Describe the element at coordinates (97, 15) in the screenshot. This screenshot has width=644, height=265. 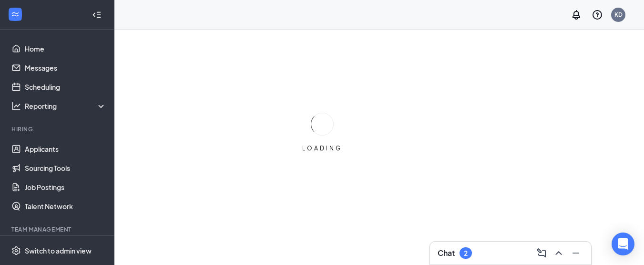
I see `svg: Collapse` at that location.